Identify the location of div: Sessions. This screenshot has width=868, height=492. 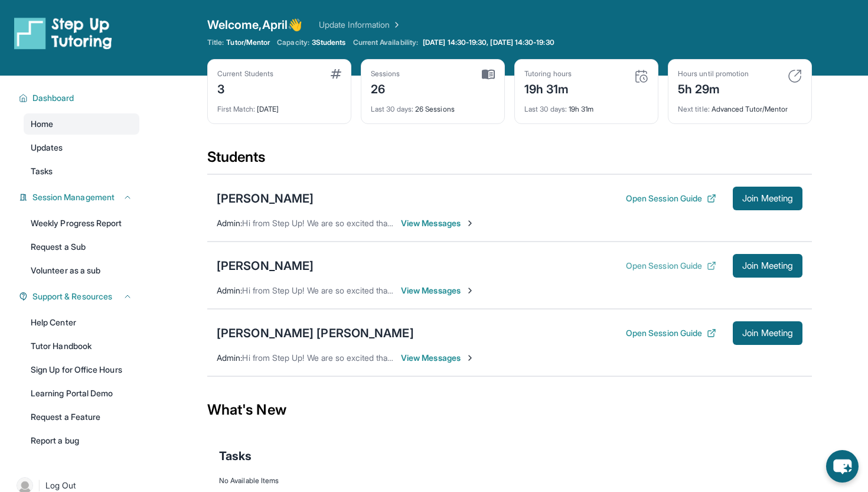
(386, 74).